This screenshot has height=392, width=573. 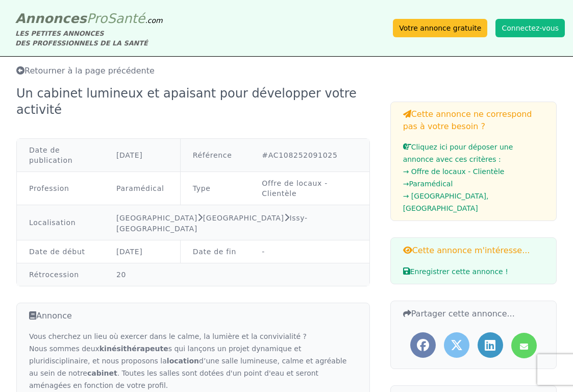 What do you see at coordinates (309, 155) in the screenshot?
I see `td: #AC108252091025` at bounding box center [309, 155].